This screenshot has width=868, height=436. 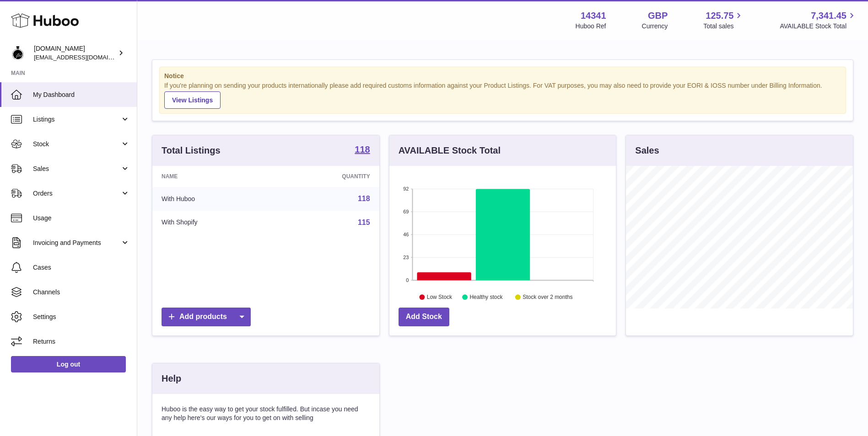 What do you see at coordinates (818, 20) in the screenshot?
I see `a: 7,341.45 AVAILABLE Stock Total` at bounding box center [818, 20].